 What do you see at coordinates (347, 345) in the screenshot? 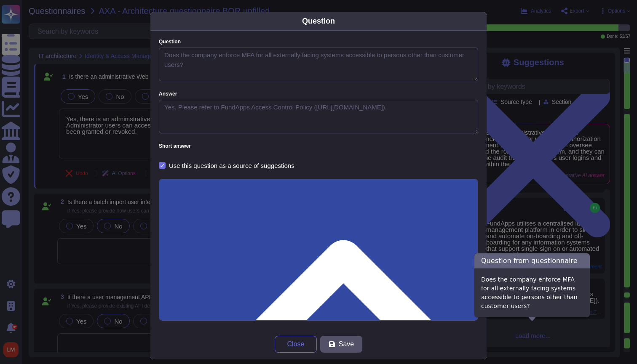
I see `span: Save` at bounding box center [347, 345].